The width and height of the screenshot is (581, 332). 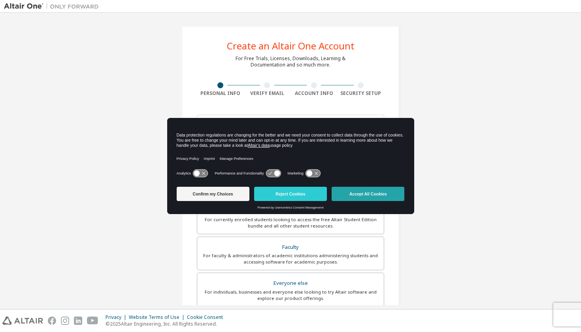 What do you see at coordinates (65, 320) in the screenshot?
I see `img: instagram.svg` at bounding box center [65, 320].